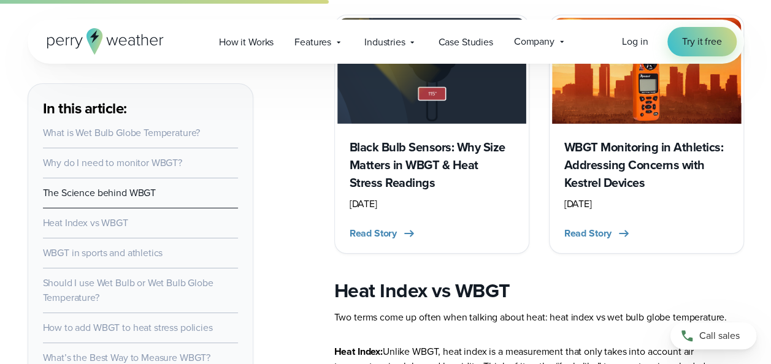 Image resolution: width=771 pixels, height=364 pixels. What do you see at coordinates (539, 291) in the screenshot?
I see `h2: Heat Index vs WBGT` at bounding box center [539, 291].